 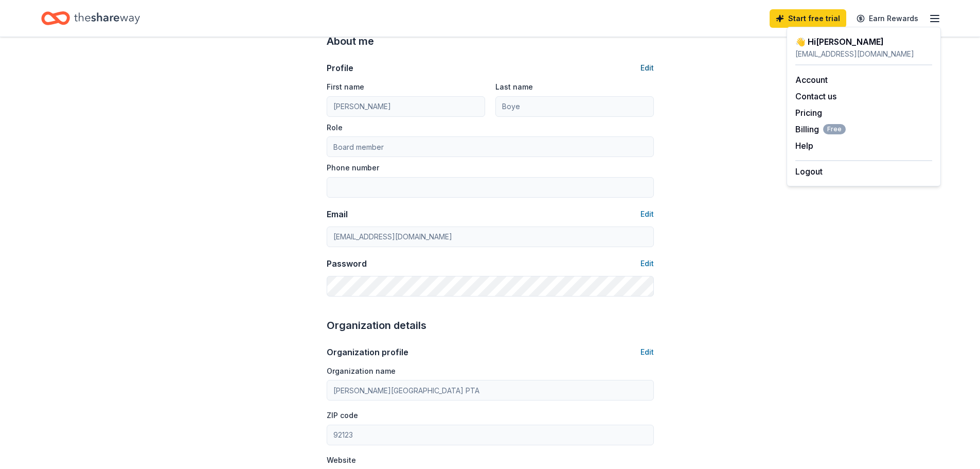 What do you see at coordinates (367, 352) in the screenshot?
I see `div: Organization profile` at bounding box center [367, 352].